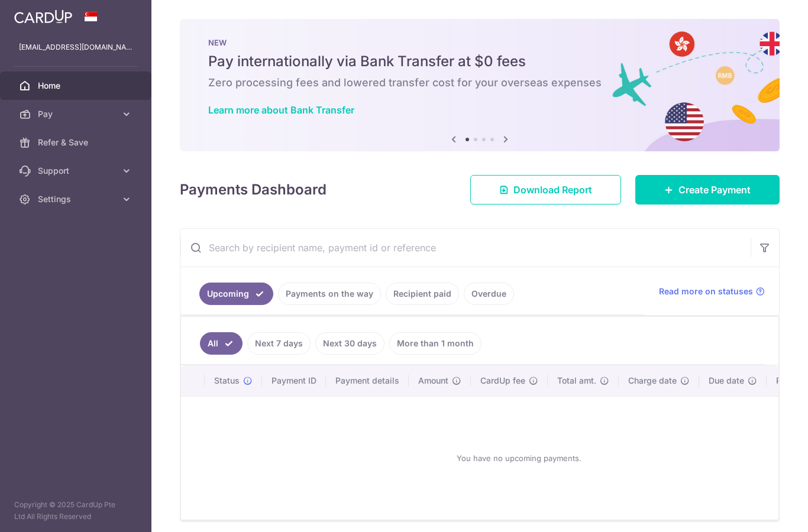 This screenshot has height=532, width=808. Describe the element at coordinates (279, 344) in the screenshot. I see `a: Next 7 days` at that location.